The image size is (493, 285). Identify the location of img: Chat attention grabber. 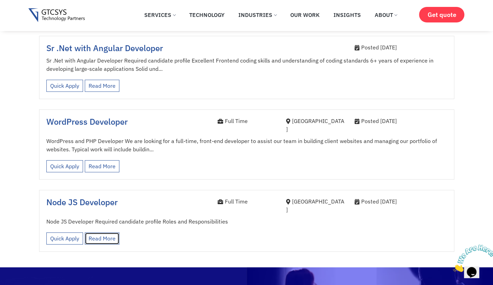
(24, 16).